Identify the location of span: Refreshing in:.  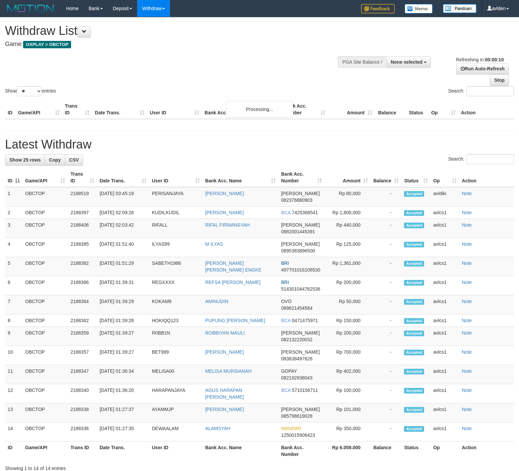
(479, 60).